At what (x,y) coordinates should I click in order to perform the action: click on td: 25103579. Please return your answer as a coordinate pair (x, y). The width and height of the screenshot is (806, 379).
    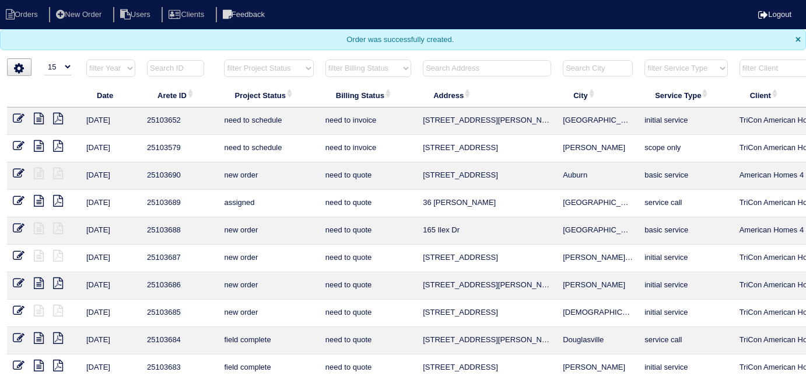
    Looking at the image, I should click on (180, 148).